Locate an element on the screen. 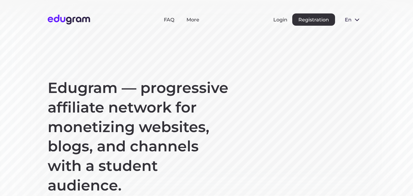 The height and width of the screenshot is (196, 413). button: Login is located at coordinates (280, 20).